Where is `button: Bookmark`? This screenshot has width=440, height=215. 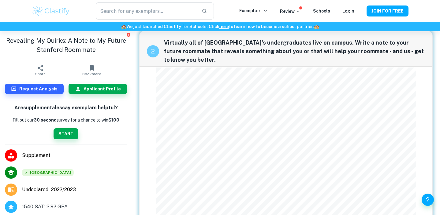 button: Bookmark is located at coordinates (92, 70).